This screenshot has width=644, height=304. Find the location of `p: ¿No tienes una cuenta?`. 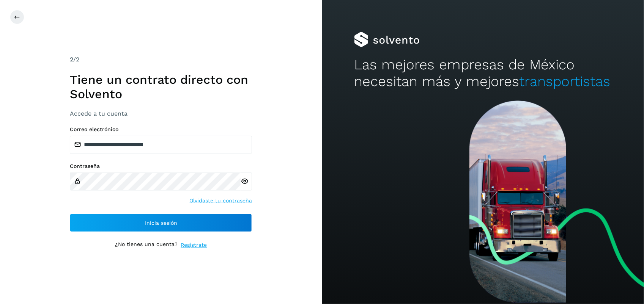

p: ¿No tienes una cuenta? is located at coordinates (147, 245).